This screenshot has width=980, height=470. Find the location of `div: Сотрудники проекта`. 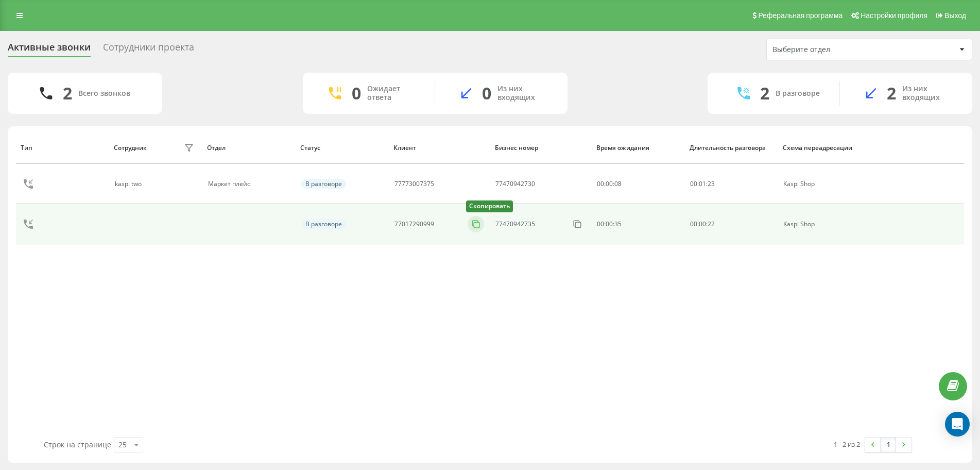

div: Сотрудники проекта is located at coordinates (149, 49).